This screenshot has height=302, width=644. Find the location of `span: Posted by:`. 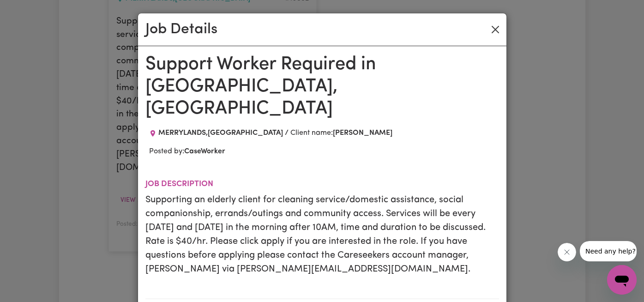

span: Posted by: is located at coordinates (187, 151).